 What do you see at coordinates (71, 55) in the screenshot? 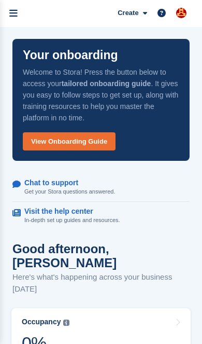
I see `p: Your onboarding` at bounding box center [71, 55].